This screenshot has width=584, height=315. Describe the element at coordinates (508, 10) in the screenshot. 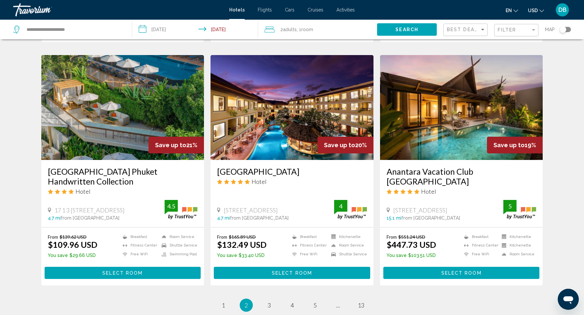

I see `span: en` at that location.